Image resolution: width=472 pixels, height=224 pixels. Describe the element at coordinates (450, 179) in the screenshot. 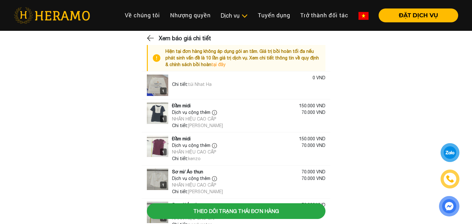

I see `a: phone-icon` at that location.